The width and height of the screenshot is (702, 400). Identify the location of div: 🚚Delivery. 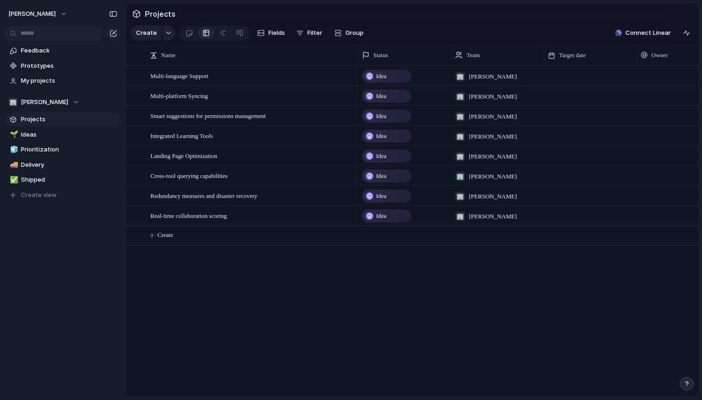
(63, 165).